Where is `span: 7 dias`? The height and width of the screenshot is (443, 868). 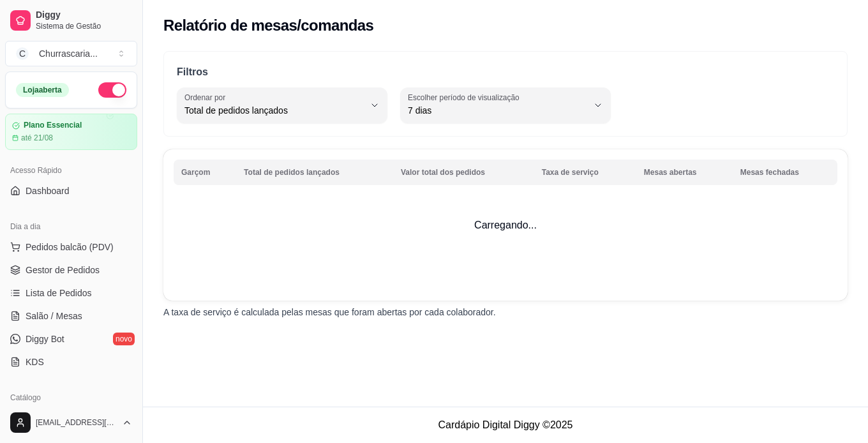
span: 7 dias is located at coordinates (498, 110).